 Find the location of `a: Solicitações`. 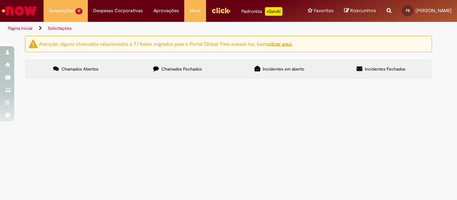

a: Solicitações is located at coordinates (60, 28).